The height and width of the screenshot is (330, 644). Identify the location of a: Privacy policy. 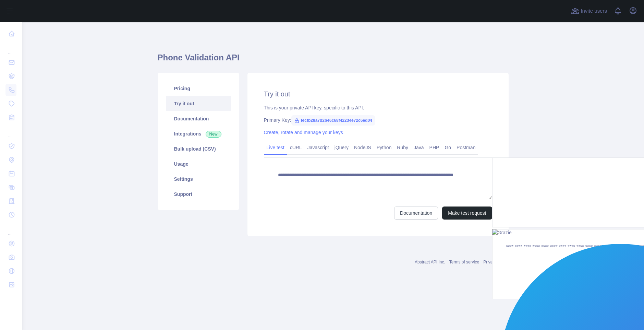
(496, 262).